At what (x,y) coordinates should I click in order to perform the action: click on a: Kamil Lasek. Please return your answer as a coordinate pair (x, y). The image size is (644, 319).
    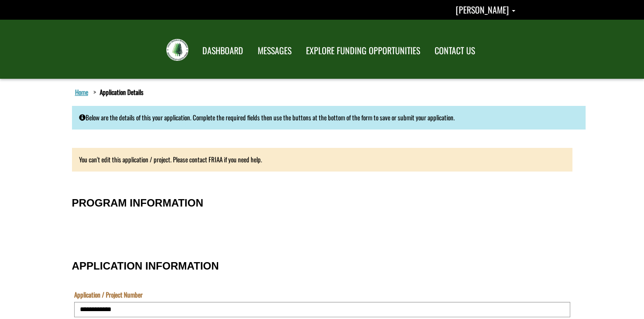
    Looking at the image, I should click on (485, 10).